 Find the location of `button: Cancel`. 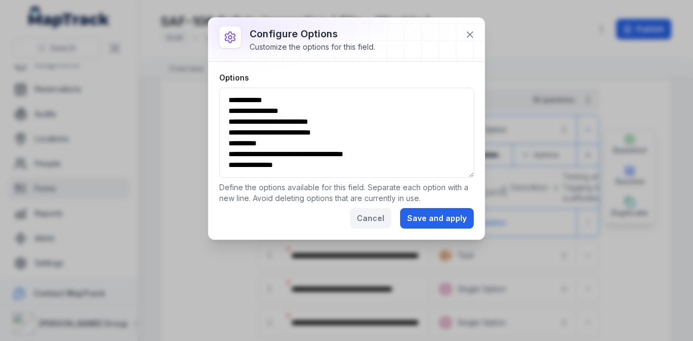

button: Cancel is located at coordinates (370, 219).